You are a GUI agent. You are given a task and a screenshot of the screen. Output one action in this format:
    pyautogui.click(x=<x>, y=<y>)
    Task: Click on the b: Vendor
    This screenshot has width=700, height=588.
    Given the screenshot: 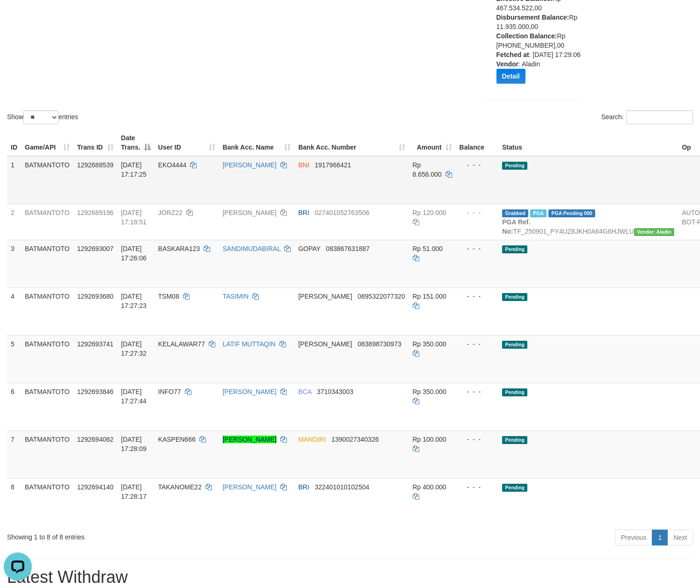 What is the action you would take?
    pyautogui.click(x=507, y=64)
    